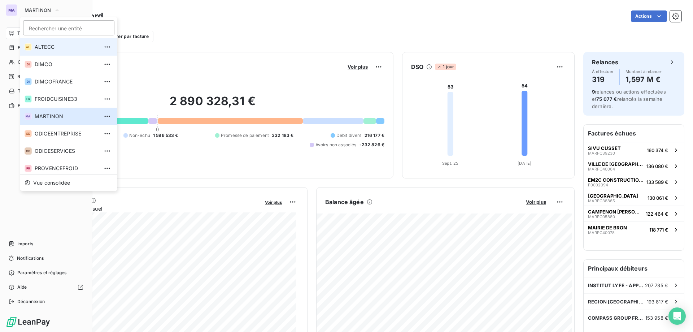 This screenshot has width=693, height=332. Describe the element at coordinates (28, 322) in the screenshot. I see `img: Logo LeanPay` at that location.